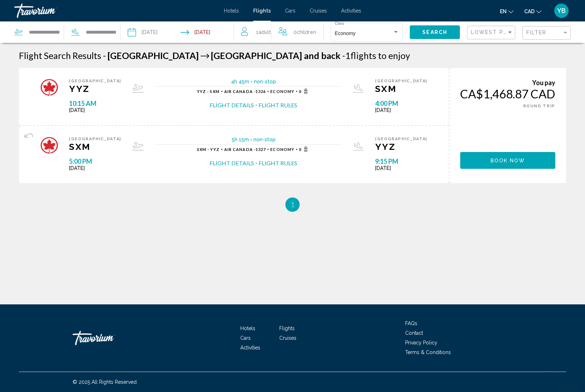 The height and width of the screenshot is (392, 585). What do you see at coordinates (240, 139) in the screenshot?
I see `span: 5h 15m` at bounding box center [240, 139].